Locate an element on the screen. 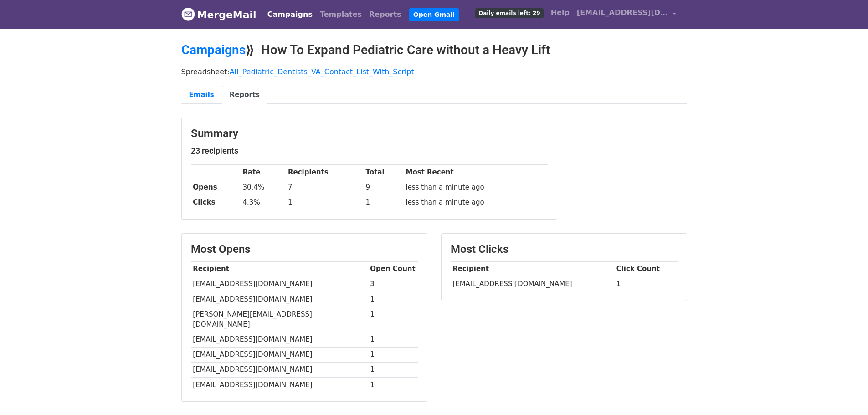 This screenshot has width=868, height=415. th: Click Count is located at coordinates (645, 269).